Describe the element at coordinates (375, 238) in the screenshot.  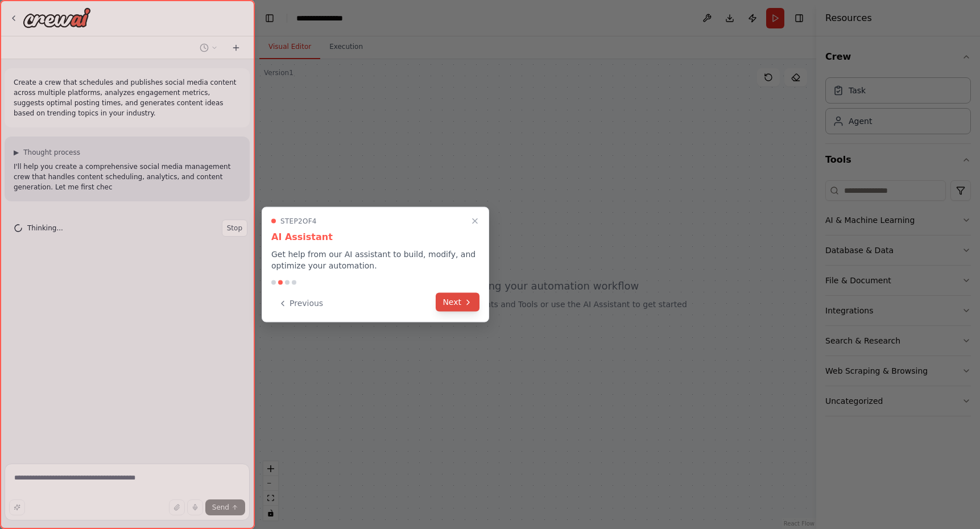
I see `h3: AI Assistant` at that location.